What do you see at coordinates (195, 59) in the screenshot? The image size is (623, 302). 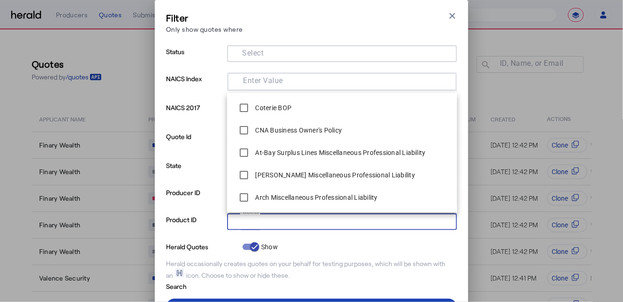 I see `p: Status` at bounding box center [195, 59].